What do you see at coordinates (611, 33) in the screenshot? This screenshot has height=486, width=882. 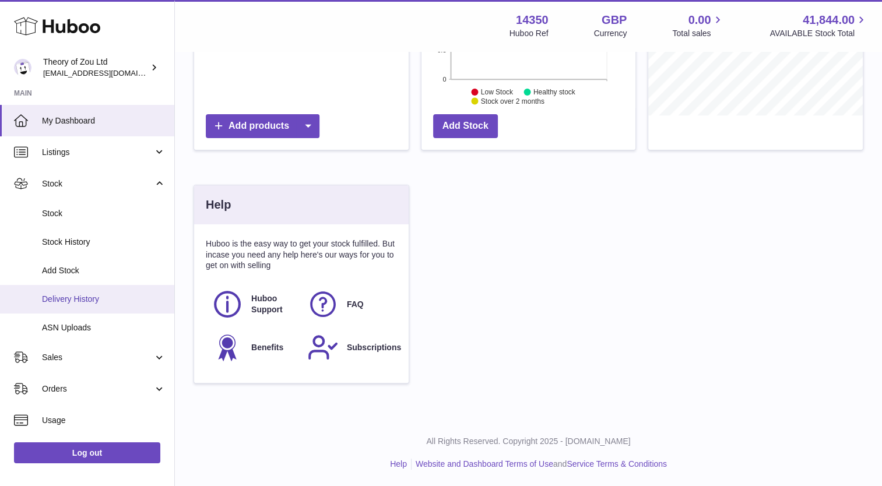 I see `div: Currency` at bounding box center [611, 33].